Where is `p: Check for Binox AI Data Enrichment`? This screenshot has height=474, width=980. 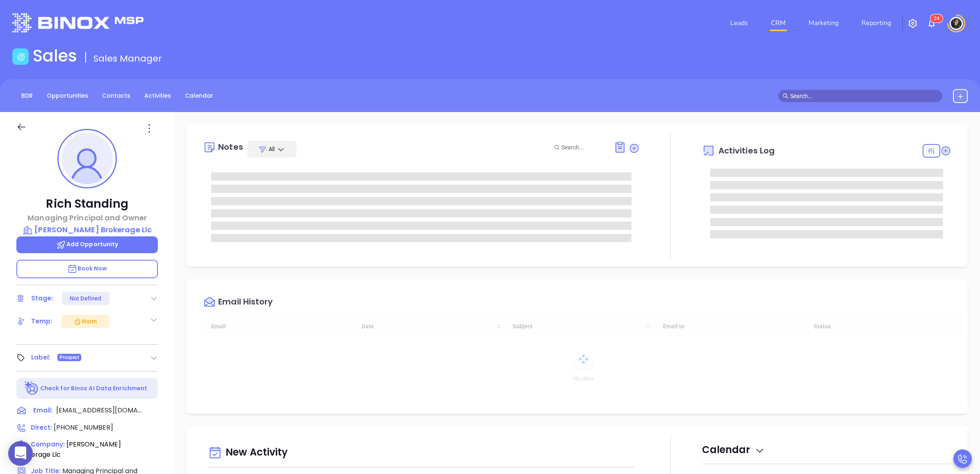
p: Check for Binox AI Data Enrichment is located at coordinates (93, 388).